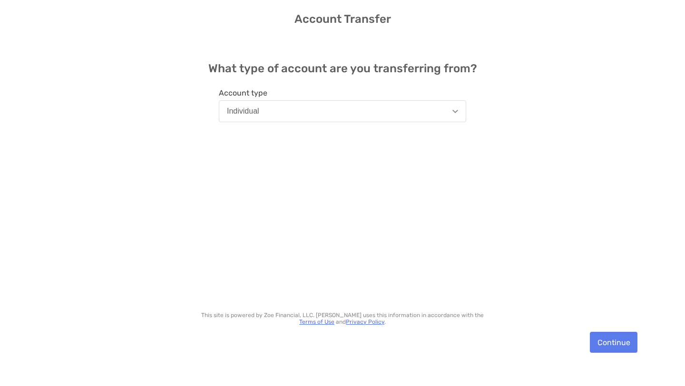 The width and height of the screenshot is (685, 386). Describe the element at coordinates (243, 111) in the screenshot. I see `div: Individual` at that location.